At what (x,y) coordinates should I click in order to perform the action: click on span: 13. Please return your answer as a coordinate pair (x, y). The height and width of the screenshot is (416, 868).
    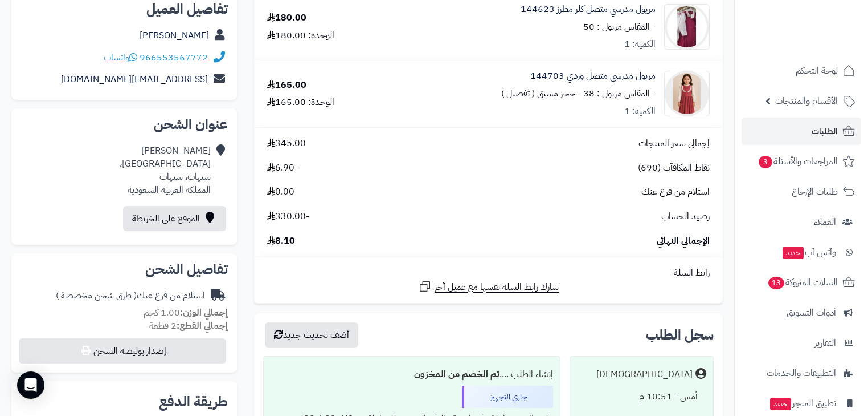
    Looking at the image, I should click on (777, 283).